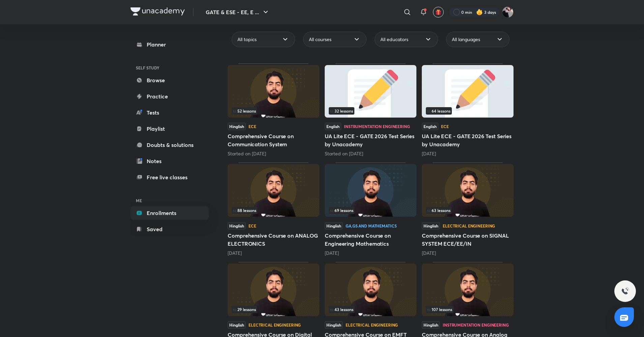  I want to click on h5: Comprehensive Course on Communication System, so click(274, 140).